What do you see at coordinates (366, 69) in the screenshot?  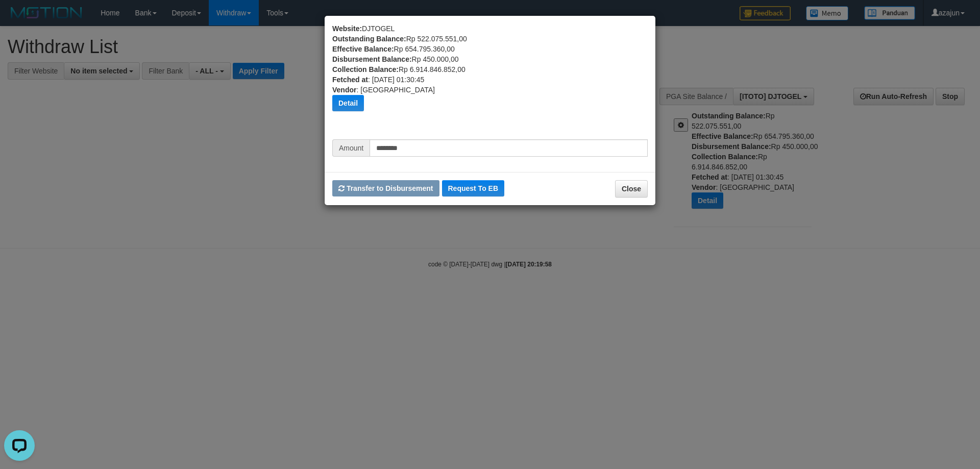 I see `b: Collection Balance:` at bounding box center [366, 69].